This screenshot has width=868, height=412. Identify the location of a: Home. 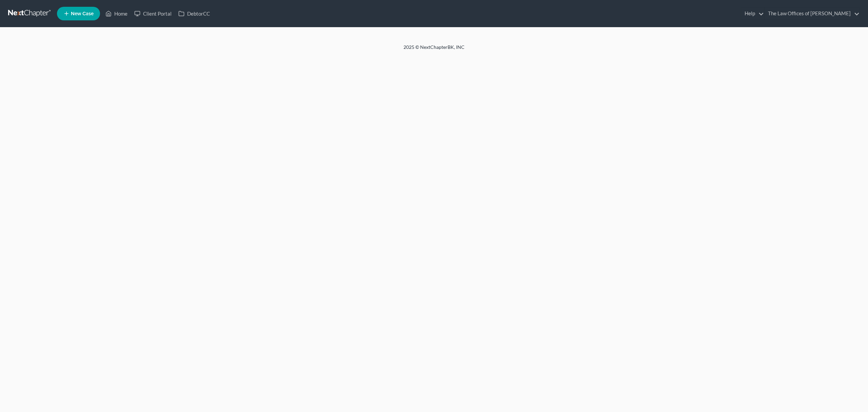
(116, 13).